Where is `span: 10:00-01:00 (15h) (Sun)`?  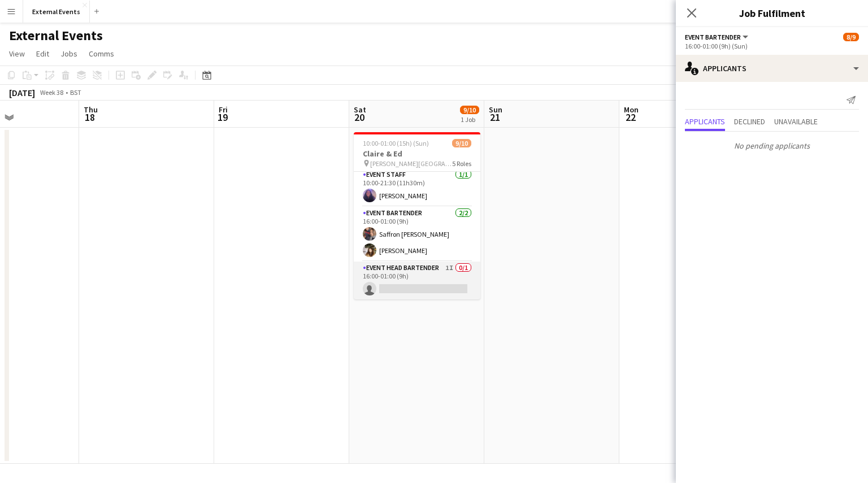
span: 10:00-01:00 (15h) (Sun) is located at coordinates (396, 143).